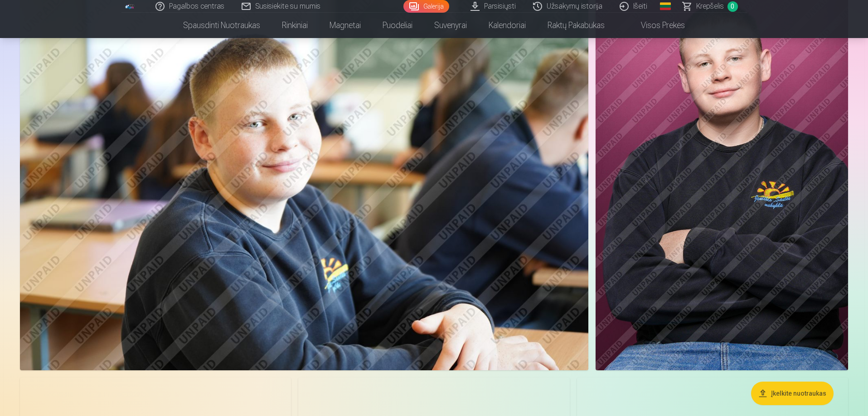 The height and width of the screenshot is (416, 868). What do you see at coordinates (655, 25) in the screenshot?
I see `a: Visos prekės` at bounding box center [655, 25].